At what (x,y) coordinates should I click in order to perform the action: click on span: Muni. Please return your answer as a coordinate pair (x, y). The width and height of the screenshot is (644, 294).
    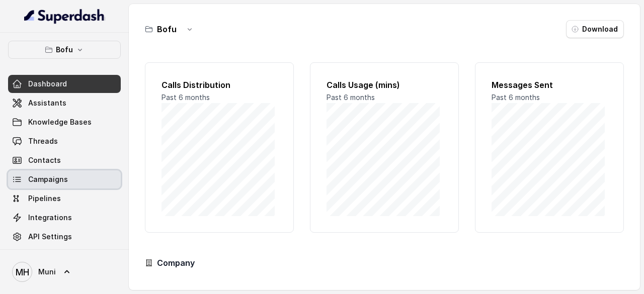
    Looking at the image, I should click on (47, 272).